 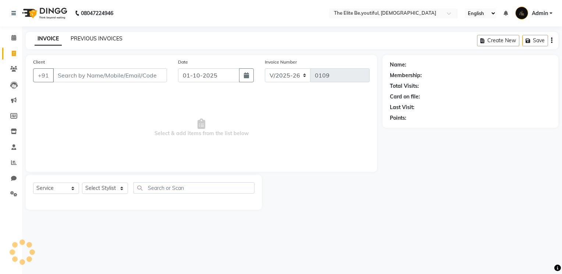 What do you see at coordinates (404, 86) in the screenshot?
I see `div: Total Visits:` at bounding box center [404, 86].